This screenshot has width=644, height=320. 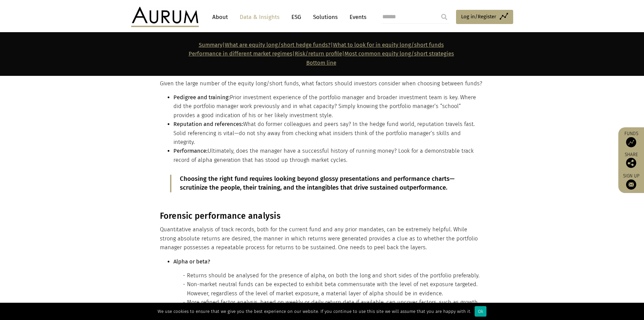 What do you see at coordinates (478, 17) in the screenshot?
I see `span: Log in/Register` at bounding box center [478, 17].